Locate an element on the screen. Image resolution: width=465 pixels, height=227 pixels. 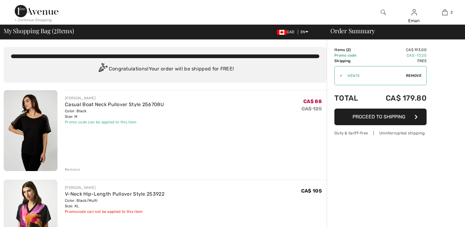
img: Congratulation2.svg is located at coordinates (103, 69).